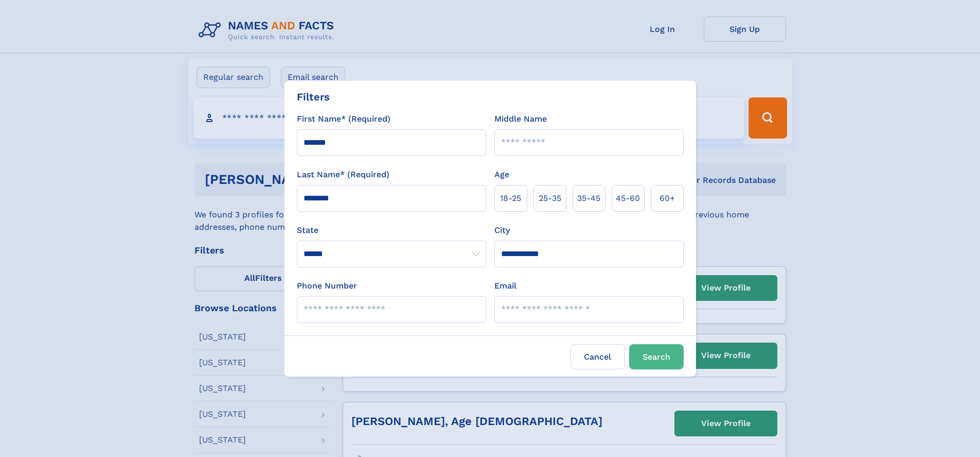  I want to click on label: Email, so click(506, 286).